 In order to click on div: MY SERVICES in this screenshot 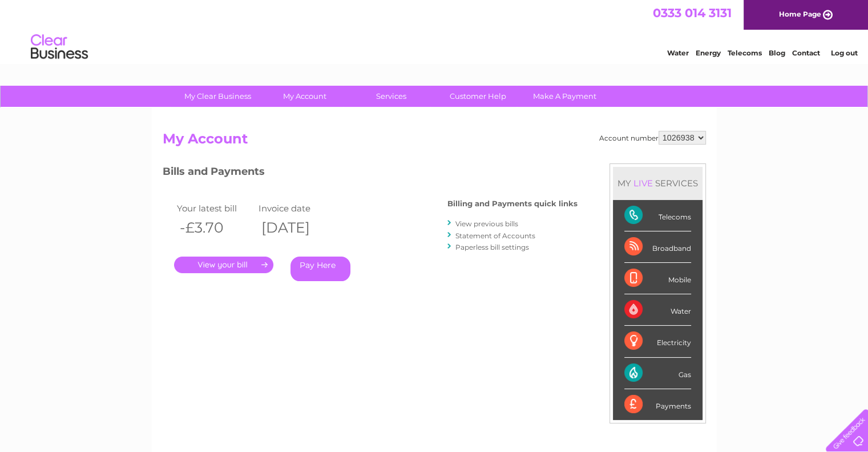, I will do `click(657, 183)`.